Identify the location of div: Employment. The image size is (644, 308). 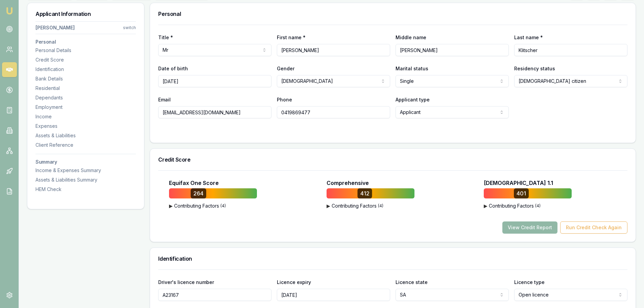
(86, 107).